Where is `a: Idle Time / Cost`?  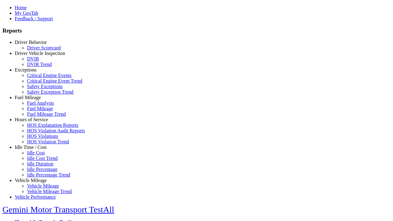 a: Idle Time / Cost is located at coordinates (31, 147).